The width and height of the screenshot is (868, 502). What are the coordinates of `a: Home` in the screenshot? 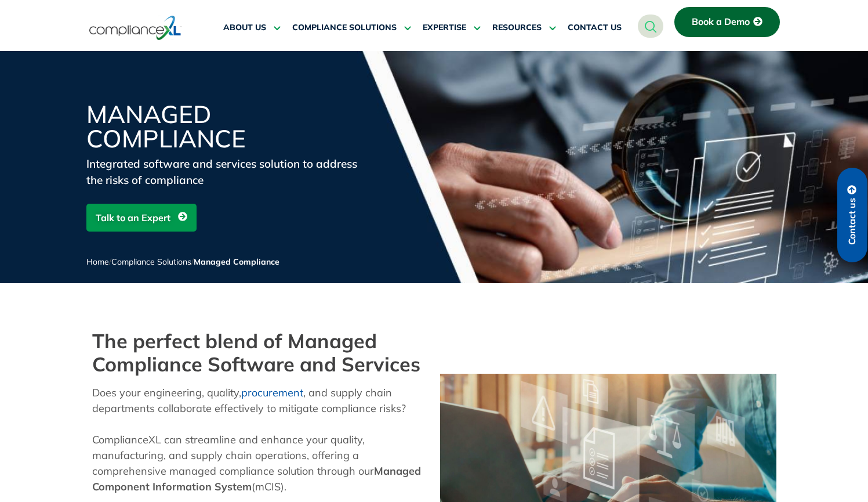 It's located at (98, 262).